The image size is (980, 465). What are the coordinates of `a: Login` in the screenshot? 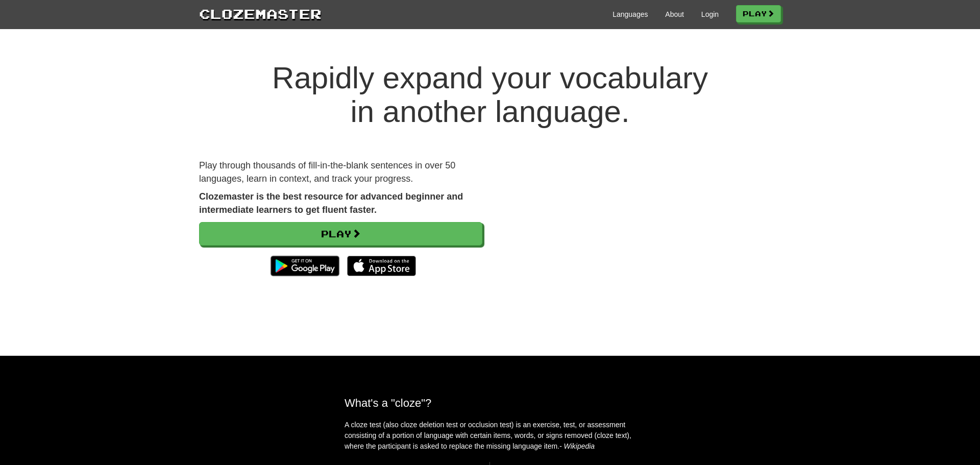 It's located at (711, 14).